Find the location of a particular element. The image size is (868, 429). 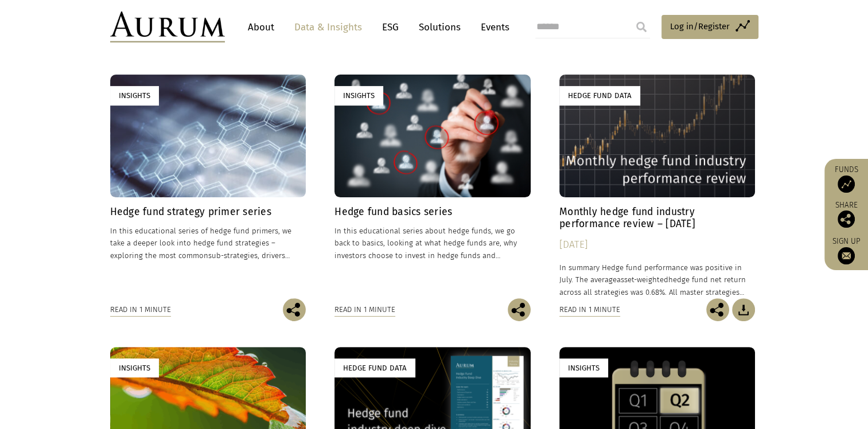

a: Insights Hedge fund basics series In this educational series about hedge funds, we go back to bas... is located at coordinates (433, 186).